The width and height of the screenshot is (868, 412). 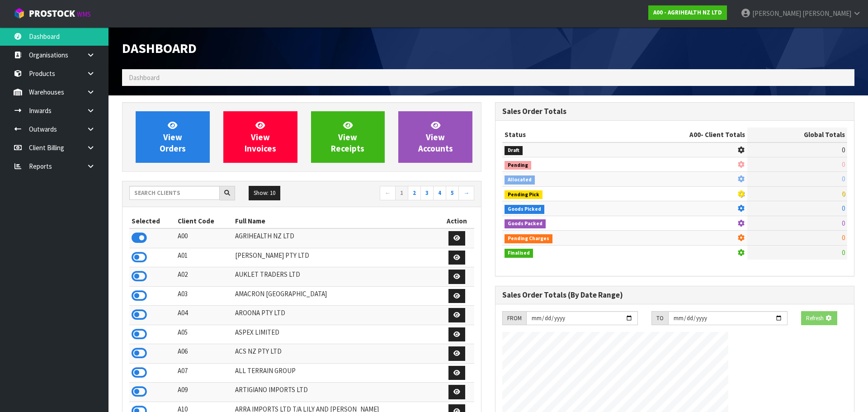 What do you see at coordinates (348, 137) in the screenshot?
I see `a: ViewReceipts` at bounding box center [348, 137].